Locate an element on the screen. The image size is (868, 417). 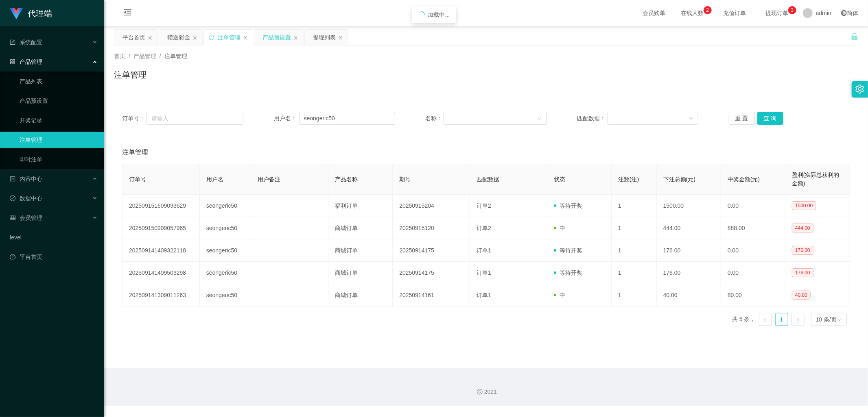
i: 图标: right is located at coordinates (798, 320).